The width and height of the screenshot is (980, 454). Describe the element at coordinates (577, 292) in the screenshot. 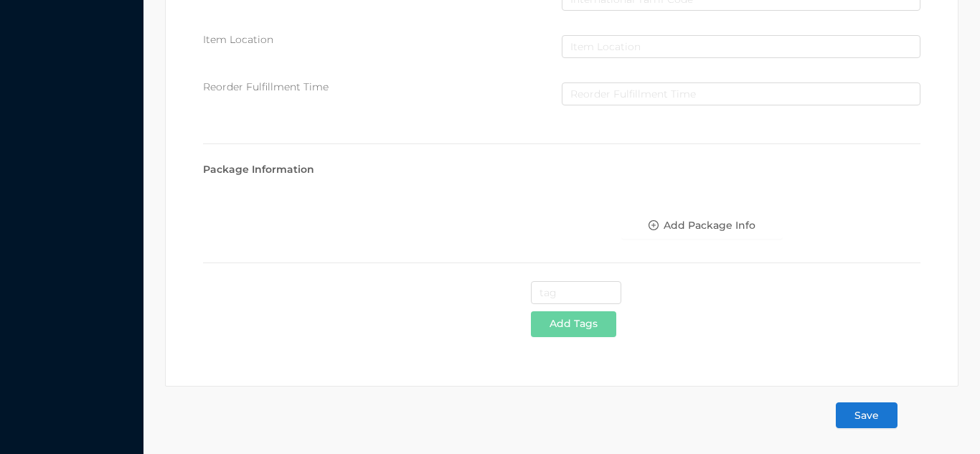

I see `input: tag` at that location.